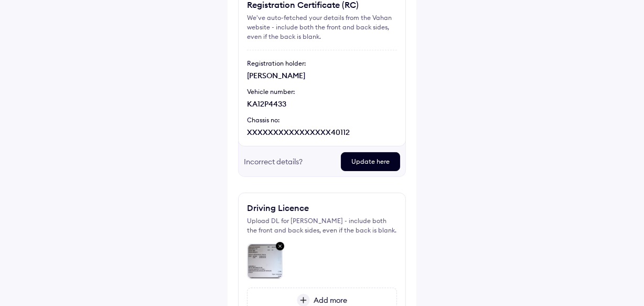  I want to click on div: Registration holder:, so click(322, 64).